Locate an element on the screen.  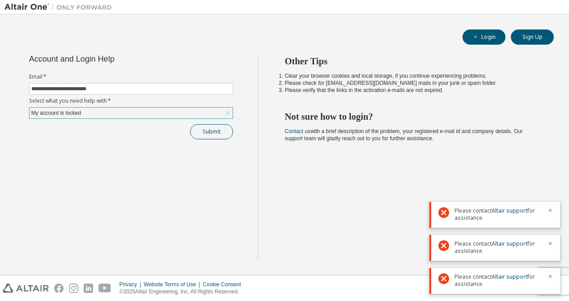
p: © 2025 Altair Engineering, Inc. All Rights Reserved. is located at coordinates (183, 292).